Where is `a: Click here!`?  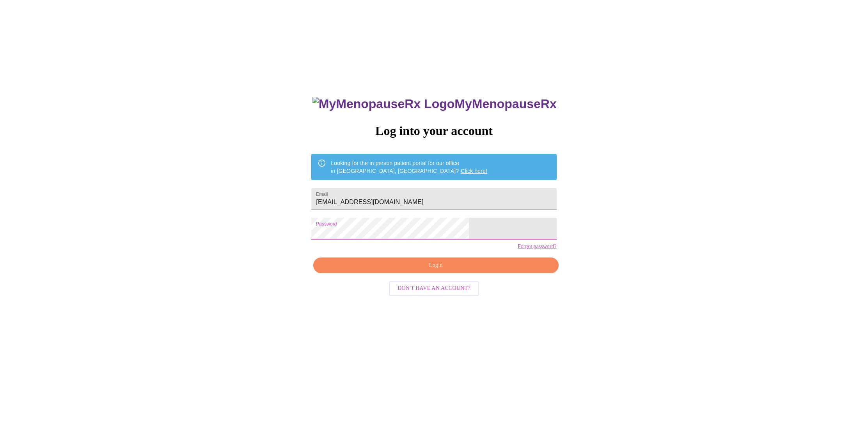 a: Click here! is located at coordinates (474, 170).